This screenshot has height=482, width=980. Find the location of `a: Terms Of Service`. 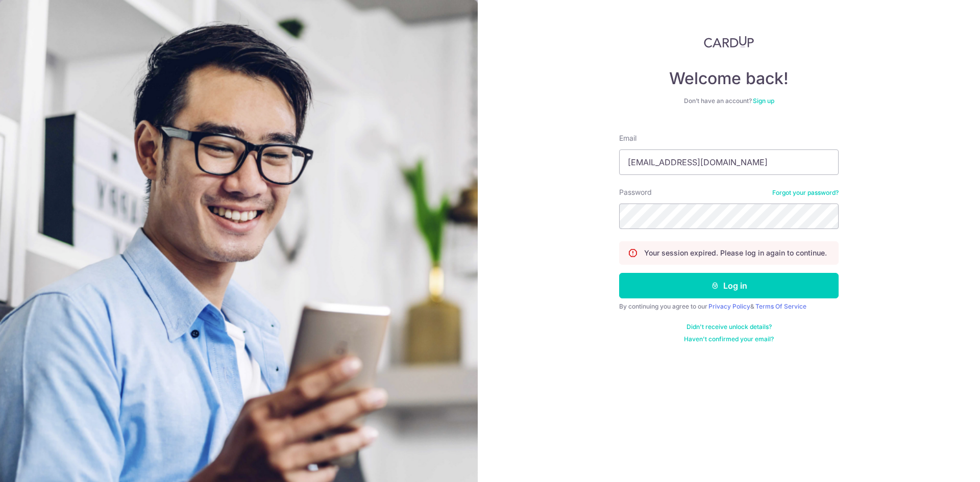

a: Terms Of Service is located at coordinates (781, 306).